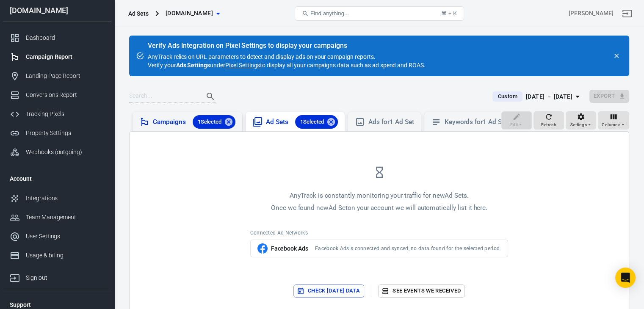 Image resolution: width=644 pixels, height=309 pixels. I want to click on span: Facebook Ads, so click(289, 248).